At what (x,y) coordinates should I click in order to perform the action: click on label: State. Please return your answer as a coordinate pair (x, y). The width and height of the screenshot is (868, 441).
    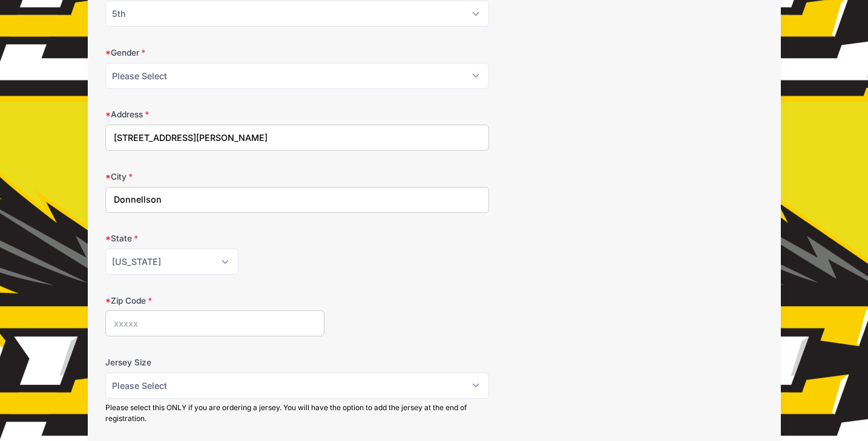
    Looking at the image, I should click on (215, 238).